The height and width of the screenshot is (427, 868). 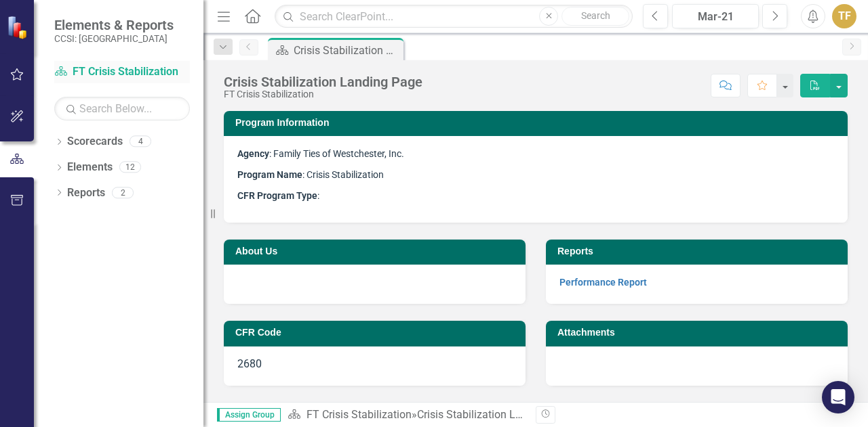 I want to click on h3: Attachments, so click(x=699, y=332).